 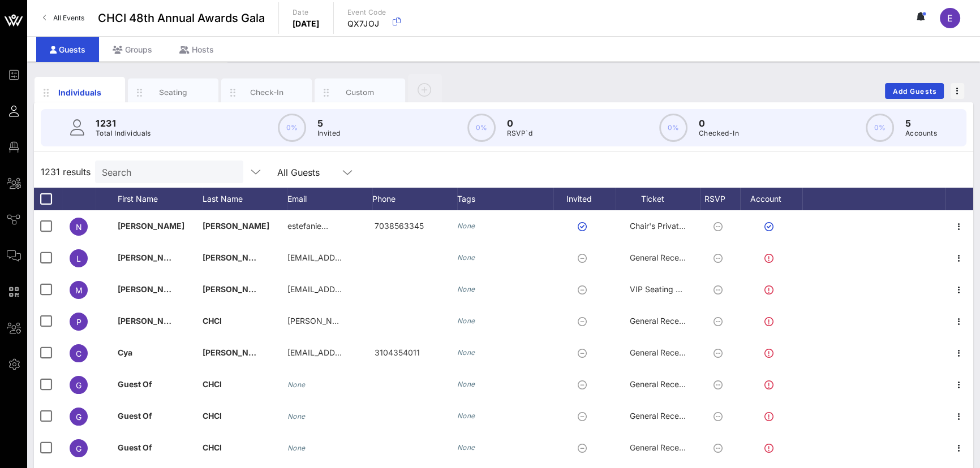 I want to click on p: estefanie…, so click(x=308, y=226).